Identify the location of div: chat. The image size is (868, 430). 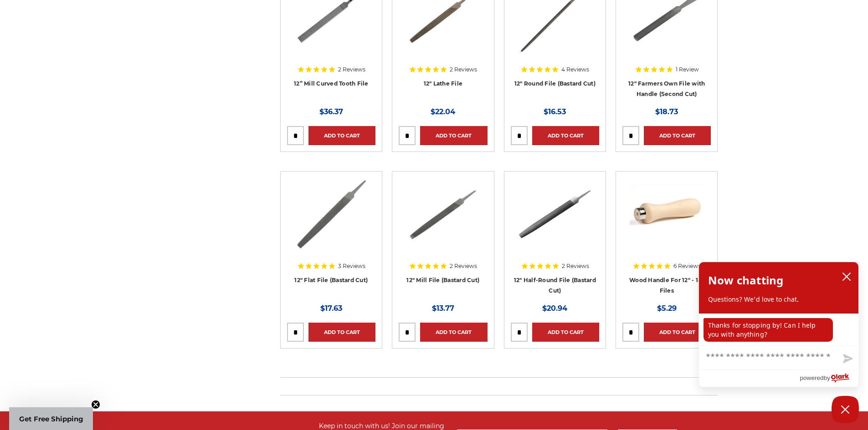
(778, 329).